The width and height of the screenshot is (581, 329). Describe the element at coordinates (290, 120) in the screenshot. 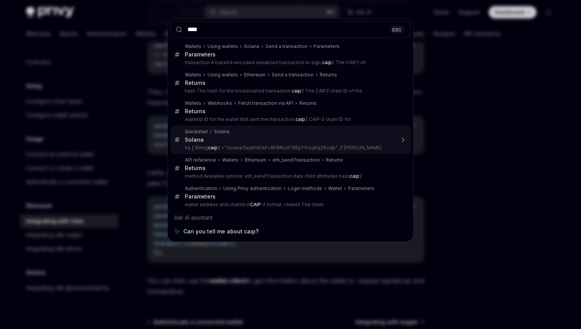

I see `p: walletId ID for the wallet that sent the transaction. 2 CAIP-2 chain ID for` at that location.